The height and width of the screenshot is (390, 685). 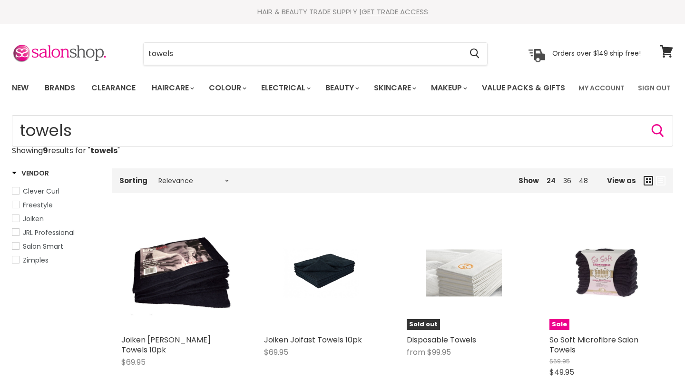 I want to click on a: So Soft Microfibre Salon TowelsSale, so click(x=606, y=273).